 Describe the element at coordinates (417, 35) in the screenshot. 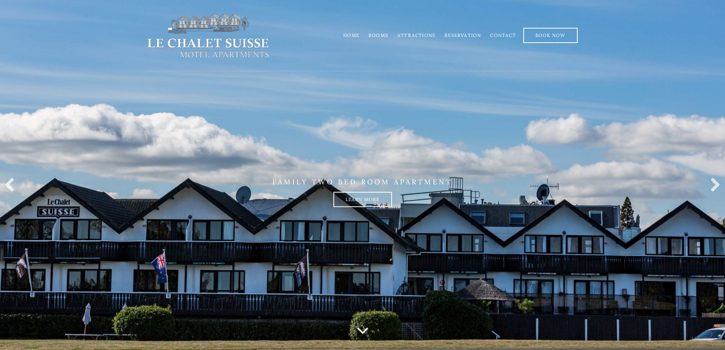

I see `a: Attractions` at that location.